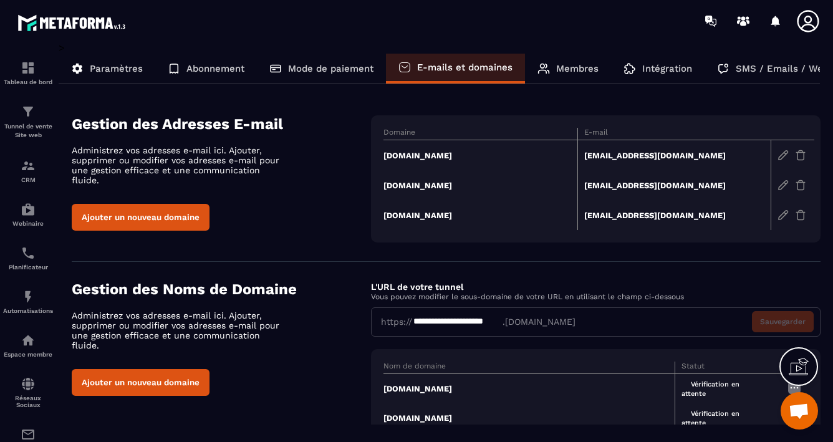  What do you see at coordinates (28, 311) in the screenshot?
I see `p: Automatisations` at bounding box center [28, 311].